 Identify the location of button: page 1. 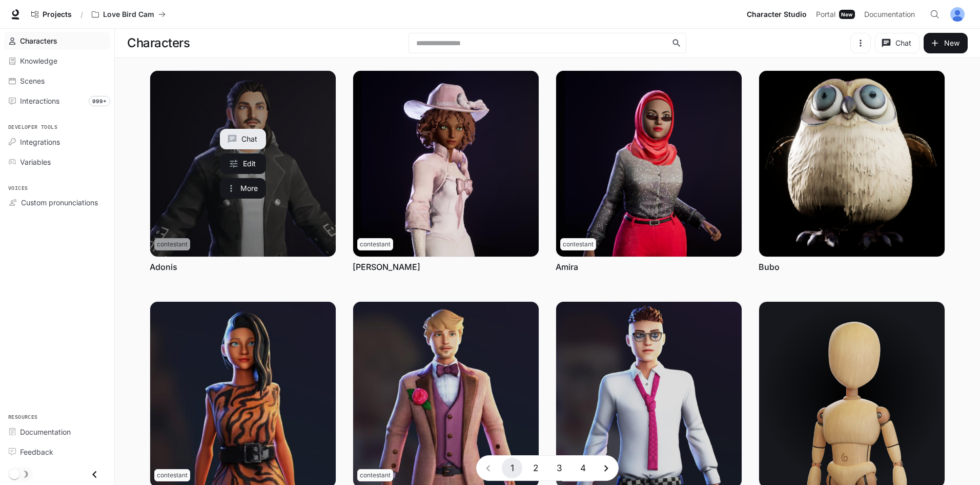
(512, 468).